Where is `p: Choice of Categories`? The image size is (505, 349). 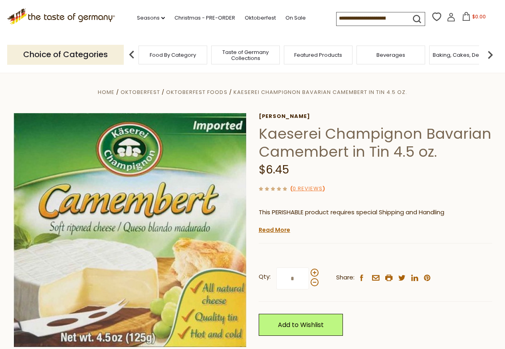
p: Choice of Categories is located at coordinates (66, 54).